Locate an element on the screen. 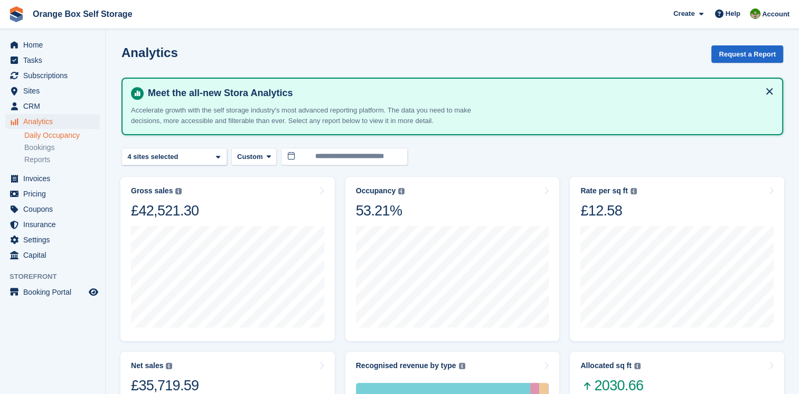 The width and height of the screenshot is (799, 394). div: Recognised revenue by type is located at coordinates (406, 366).